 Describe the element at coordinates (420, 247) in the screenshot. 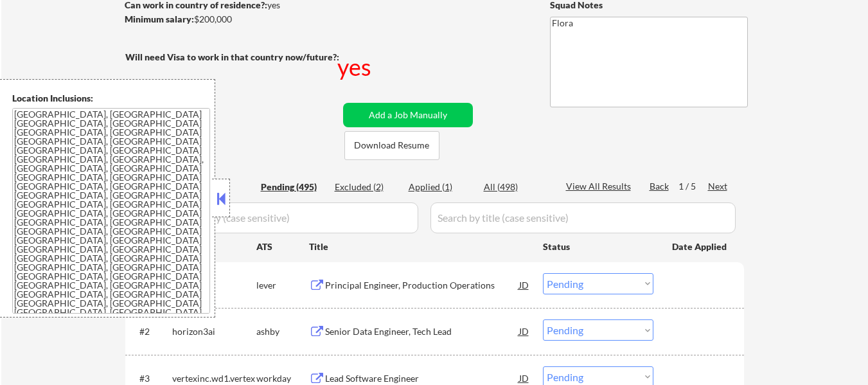

I see `div: Title` at that location.